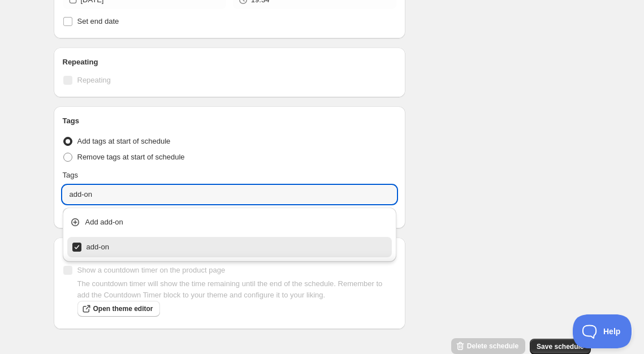 The height and width of the screenshot is (354, 644). I want to click on span: Repeating, so click(94, 80).